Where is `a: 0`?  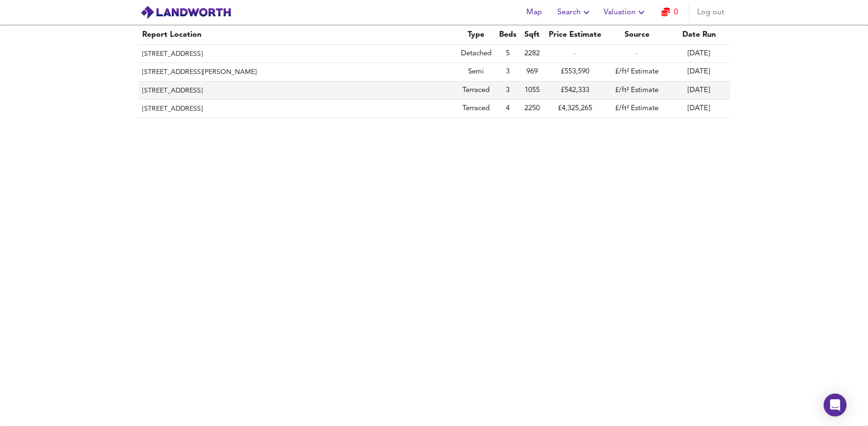
a: 0 is located at coordinates (669, 12).